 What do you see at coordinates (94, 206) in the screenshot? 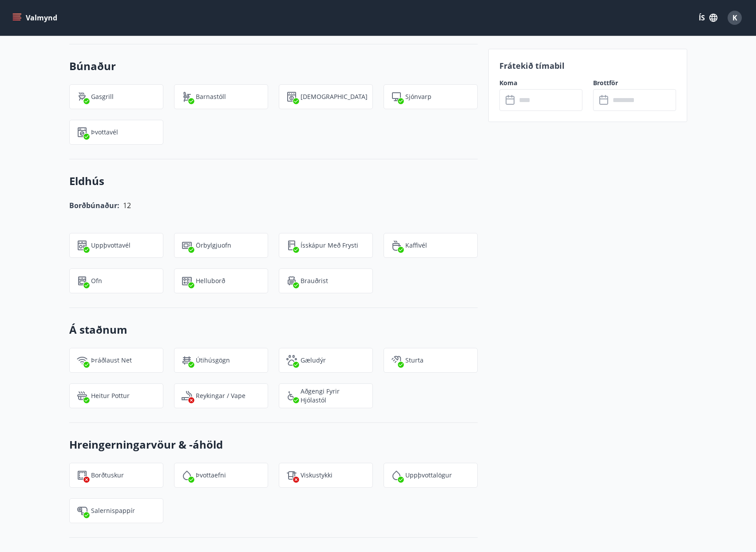
I see `span: Borðbúnaður:` at bounding box center [94, 206].